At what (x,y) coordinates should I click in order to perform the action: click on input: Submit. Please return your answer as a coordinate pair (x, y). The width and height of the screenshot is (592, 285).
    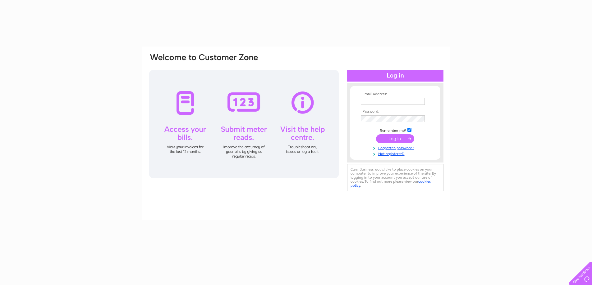
    Looking at the image, I should click on (395, 139).